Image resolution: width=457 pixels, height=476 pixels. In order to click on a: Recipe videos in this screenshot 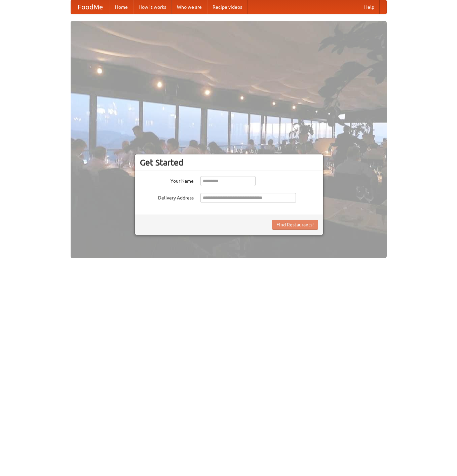, I will do `click(227, 7)`.